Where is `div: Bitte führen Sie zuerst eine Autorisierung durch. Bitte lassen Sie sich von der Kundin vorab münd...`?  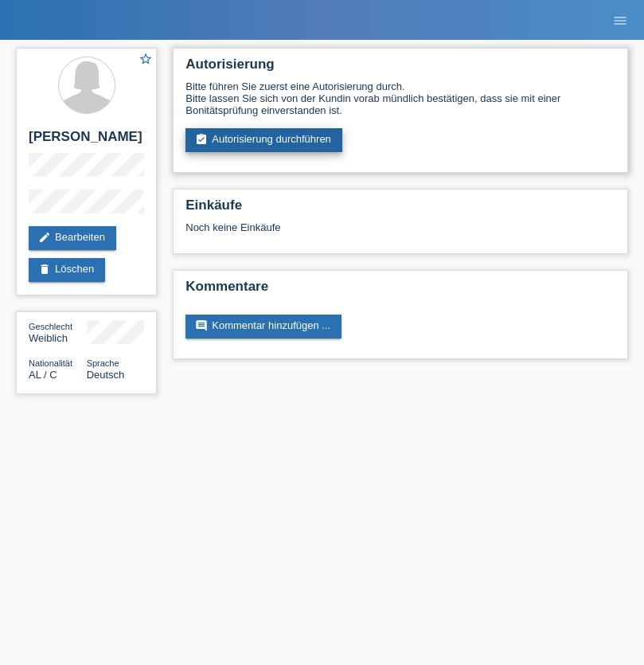 div: Bitte führen Sie zuerst eine Autorisierung durch. Bitte lassen Sie sich von der Kundin vorab münd... is located at coordinates (401, 98).